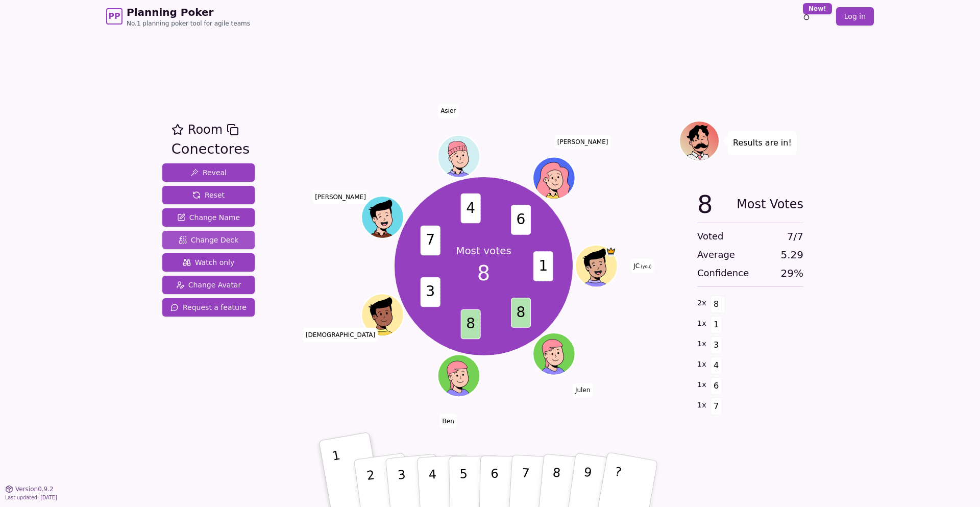 Image resolution: width=980 pixels, height=507 pixels. What do you see at coordinates (807, 16) in the screenshot?
I see `button: New!` at bounding box center [807, 16].